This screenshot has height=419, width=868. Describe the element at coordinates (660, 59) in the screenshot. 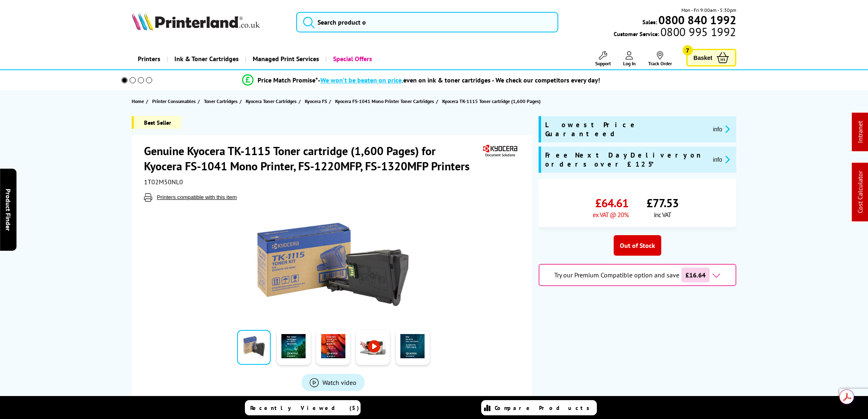

I see `a: Track Order` at that location.